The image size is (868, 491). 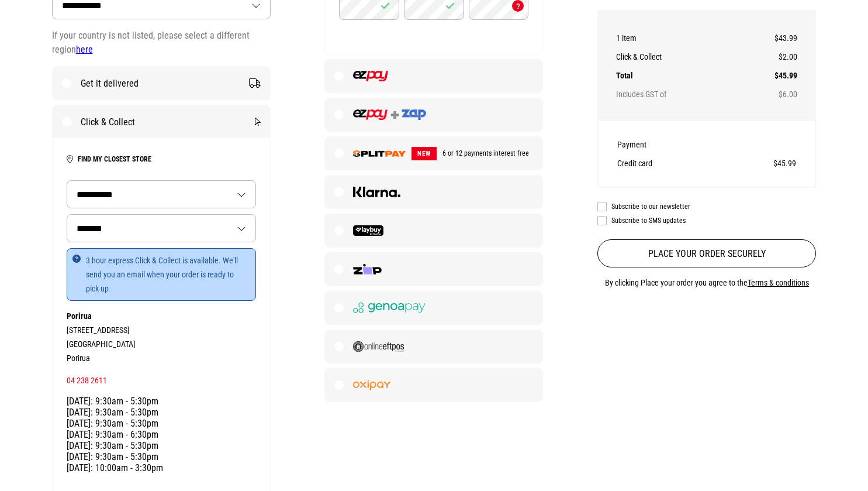 I want to click on button: Place your order securely, so click(x=707, y=254).